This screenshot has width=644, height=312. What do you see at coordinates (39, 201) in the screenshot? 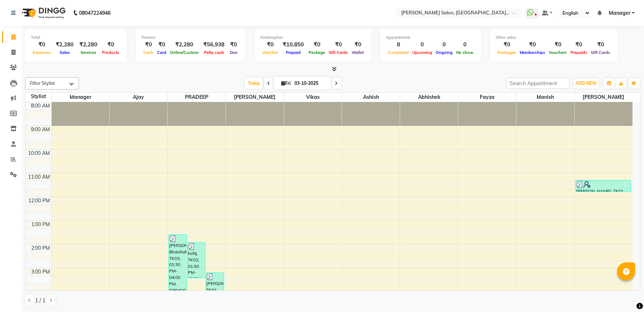
I see `div: 12:00 PM` at bounding box center [39, 201].